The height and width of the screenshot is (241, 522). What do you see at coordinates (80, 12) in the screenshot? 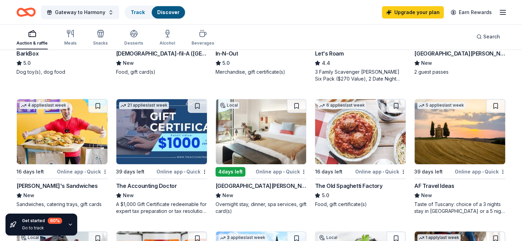
I see `span: Gateway to Harmony` at bounding box center [80, 12].